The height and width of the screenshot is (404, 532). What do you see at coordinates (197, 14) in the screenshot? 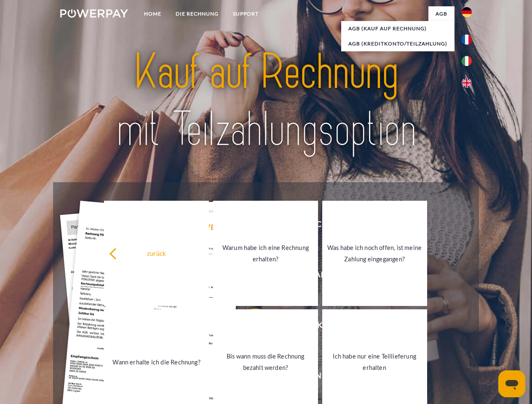
I see `a: DIE RECHNUNG` at bounding box center [197, 14].